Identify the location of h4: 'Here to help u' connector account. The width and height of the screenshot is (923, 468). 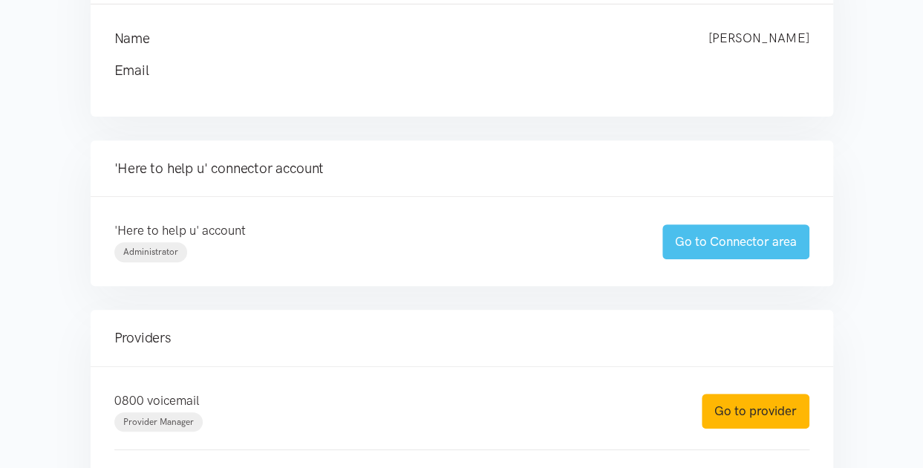
(462, 168).